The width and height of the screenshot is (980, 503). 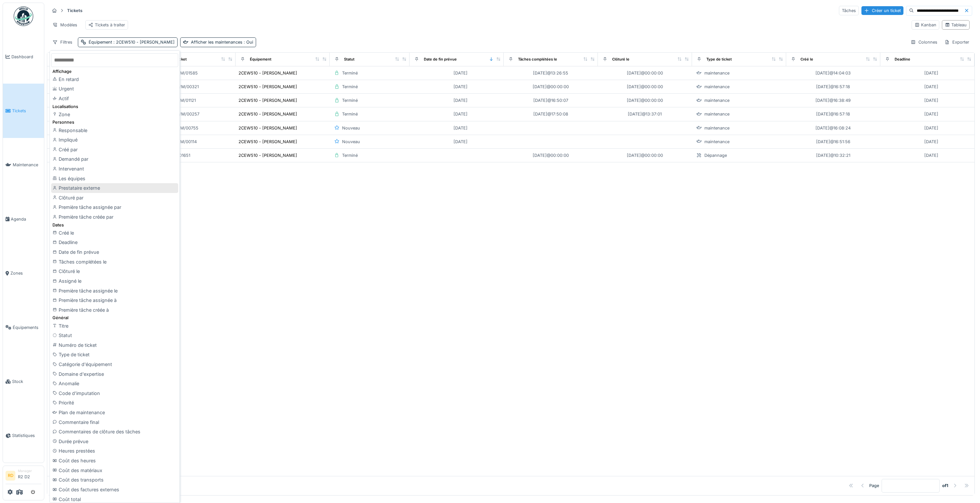 I want to click on div: Première tâche assignée par, so click(x=115, y=208).